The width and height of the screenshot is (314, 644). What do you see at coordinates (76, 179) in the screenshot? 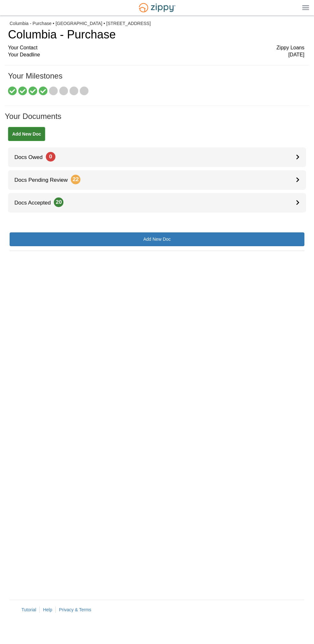
I see `span: 22` at bounding box center [76, 179].